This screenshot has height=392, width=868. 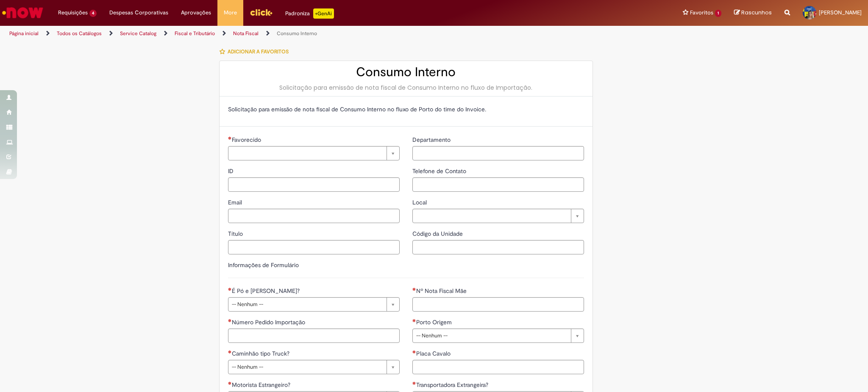 I want to click on span: Local, so click(x=420, y=203).